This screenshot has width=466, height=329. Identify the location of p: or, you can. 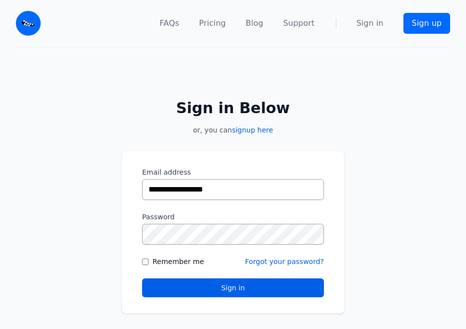
(233, 130).